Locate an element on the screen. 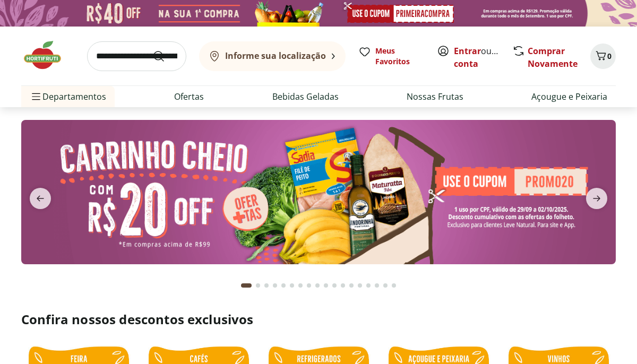 Image resolution: width=637 pixels, height=364 pixels. button: Go to page 11 from fs-carousel is located at coordinates (335, 285).